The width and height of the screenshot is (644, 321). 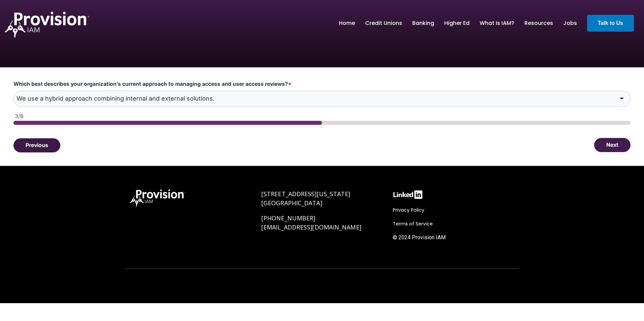 What do you see at coordinates (151, 84) in the screenshot?
I see `span: Which best describes your organization’s current approach to managing access and user access revi...` at bounding box center [151, 84].